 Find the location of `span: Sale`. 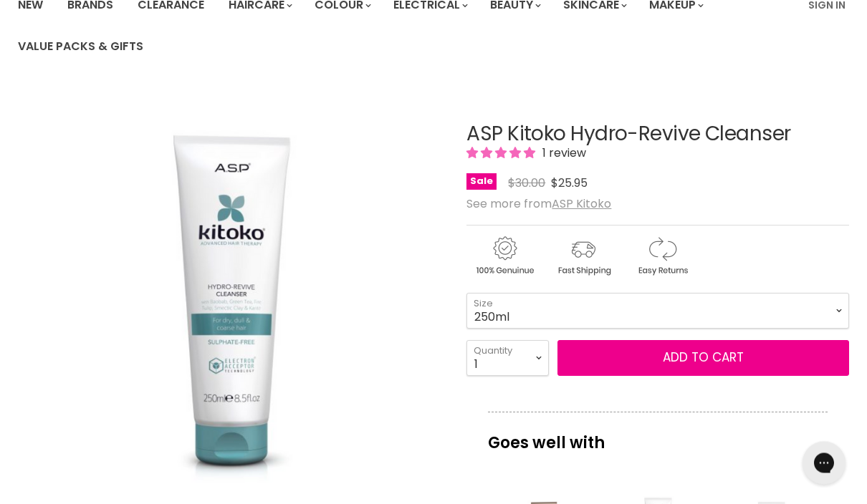

span: Sale is located at coordinates (481, 182).